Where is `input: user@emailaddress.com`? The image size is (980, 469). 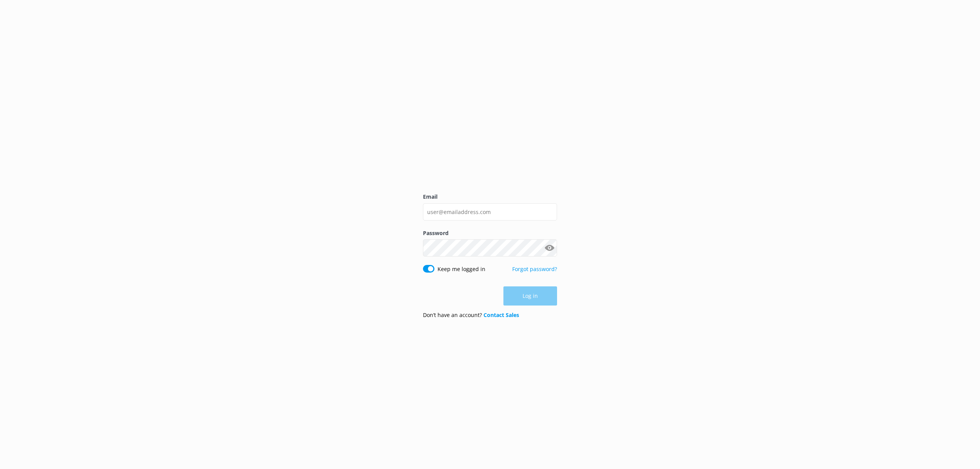
input: user@emailaddress.com is located at coordinates (490, 212).